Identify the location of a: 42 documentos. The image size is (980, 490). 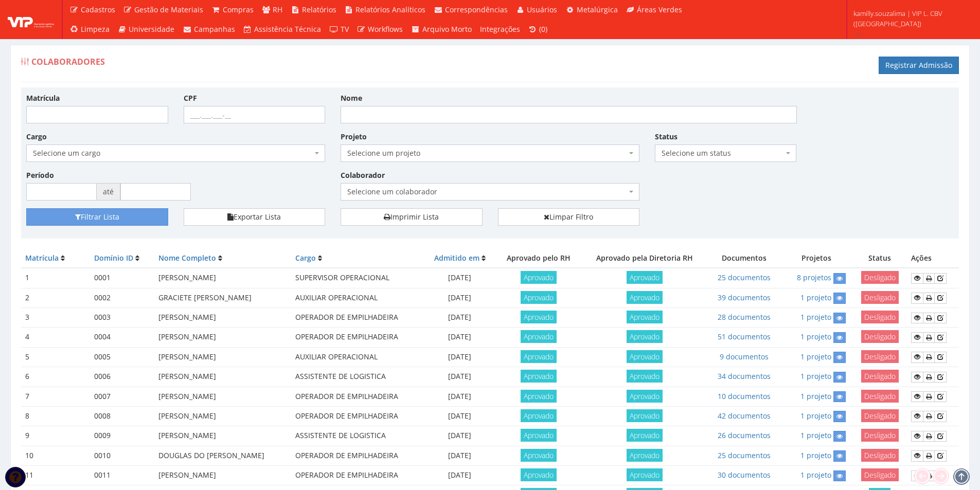
(744, 416).